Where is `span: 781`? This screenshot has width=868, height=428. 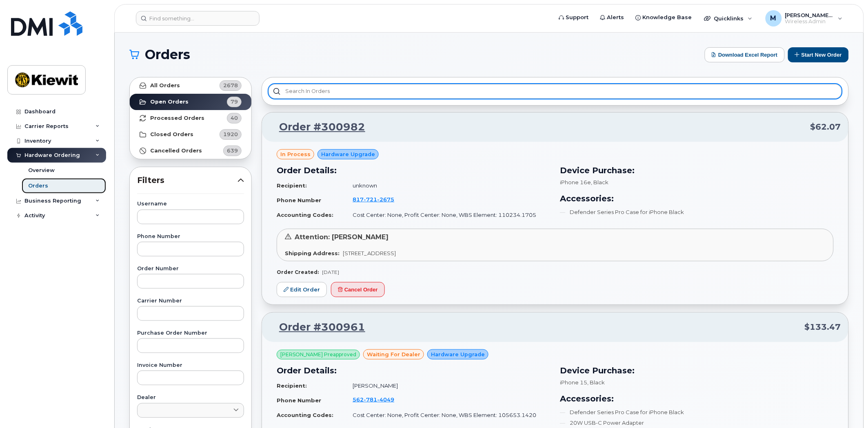
span: 781 is located at coordinates (370, 400).